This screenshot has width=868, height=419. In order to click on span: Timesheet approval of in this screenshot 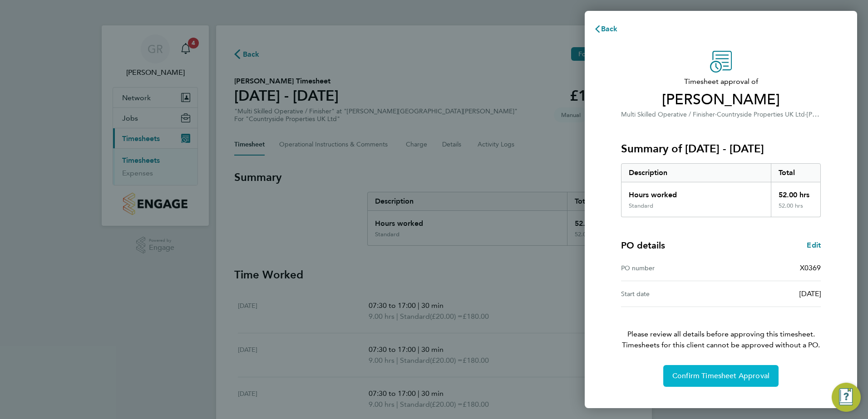, I will do `click(720, 81)`.